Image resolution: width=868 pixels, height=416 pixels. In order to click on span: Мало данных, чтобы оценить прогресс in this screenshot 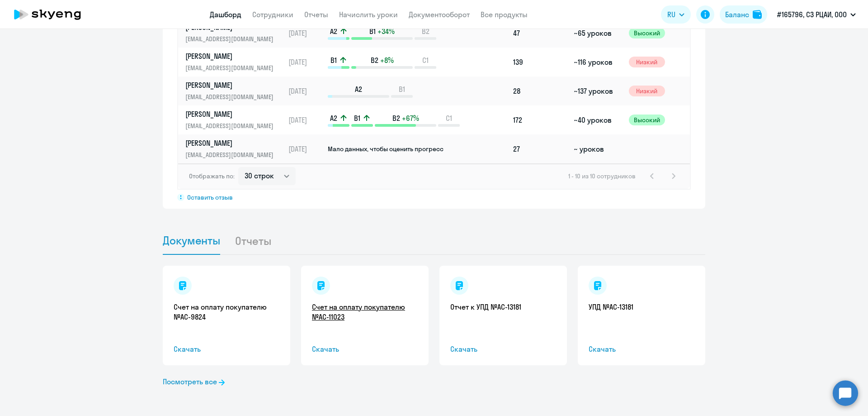, I will do `click(385, 149)`.